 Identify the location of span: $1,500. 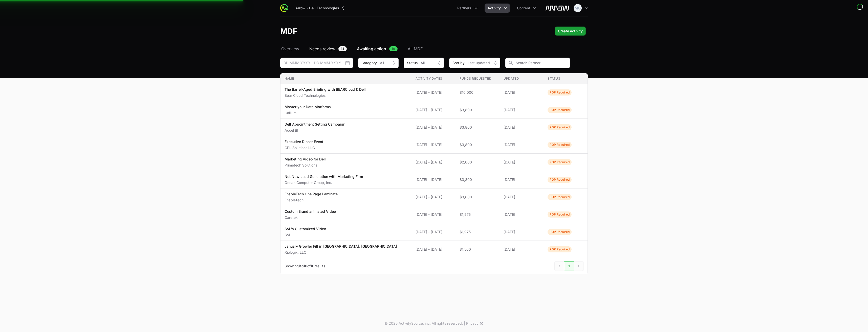
(477, 249).